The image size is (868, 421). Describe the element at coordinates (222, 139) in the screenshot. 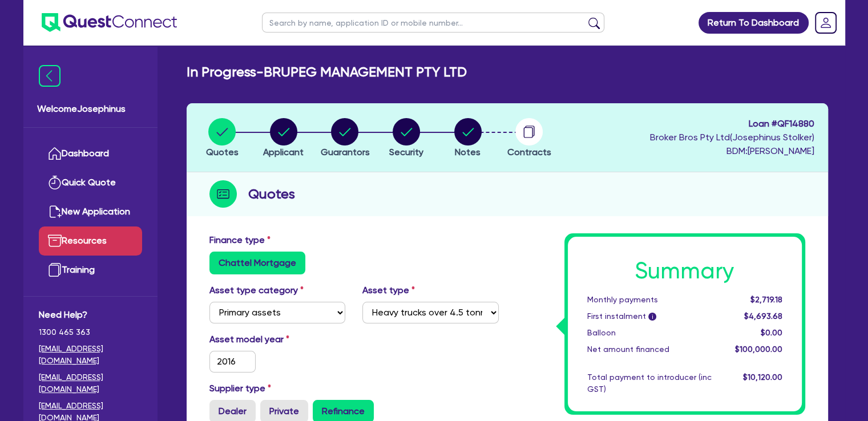

I see `button: Quotes` at that location.